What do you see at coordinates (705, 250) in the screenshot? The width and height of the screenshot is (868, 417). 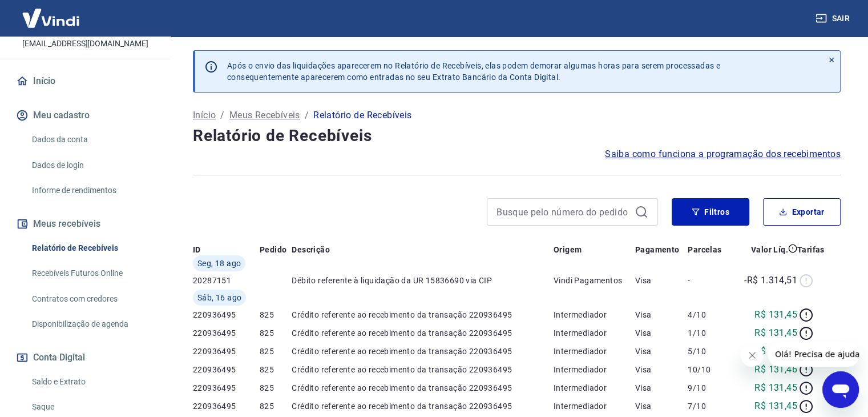 I see `p: Parcelas` at bounding box center [705, 250].